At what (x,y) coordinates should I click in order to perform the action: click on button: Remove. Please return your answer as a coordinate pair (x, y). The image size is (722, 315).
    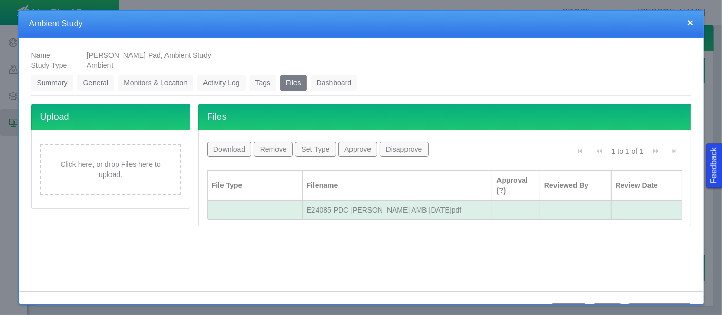
    Looking at the image, I should click on (273, 149).